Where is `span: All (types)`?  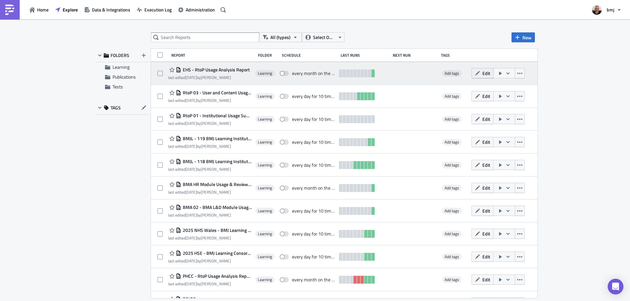
span: All (types) is located at coordinates (280, 37).